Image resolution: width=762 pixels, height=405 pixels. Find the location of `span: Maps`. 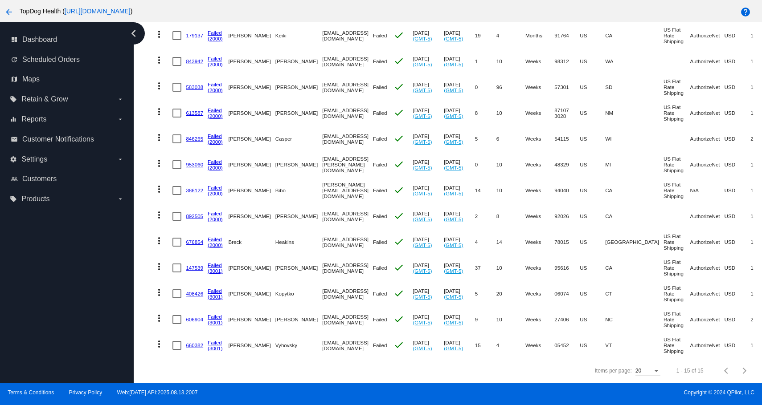

span: Maps is located at coordinates (31, 79).